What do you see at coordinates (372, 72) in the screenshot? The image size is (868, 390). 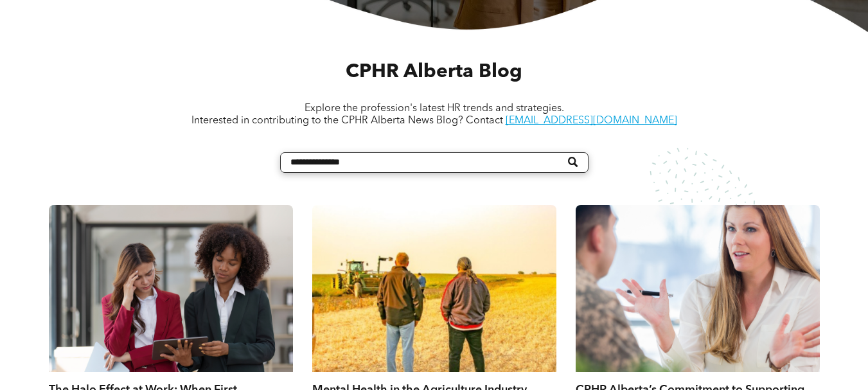 I see `span: CPHR` at bounding box center [372, 72].